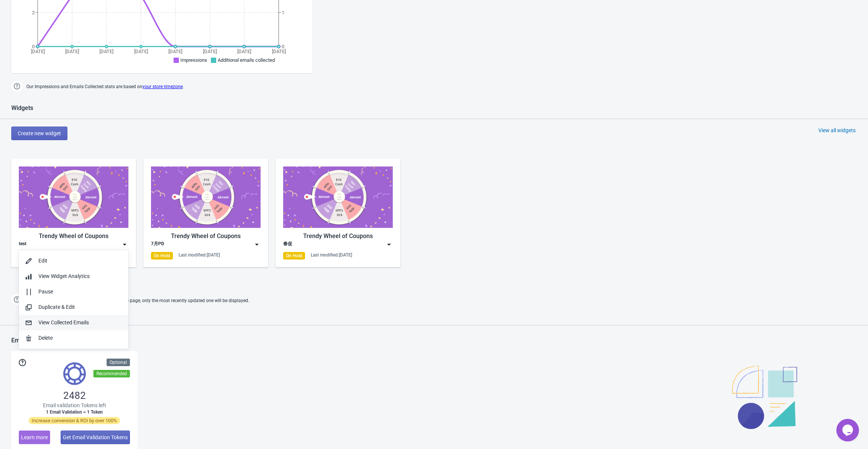  What do you see at coordinates (73, 307) in the screenshot?
I see `button: Duplicate & Edit` at bounding box center [73, 307].